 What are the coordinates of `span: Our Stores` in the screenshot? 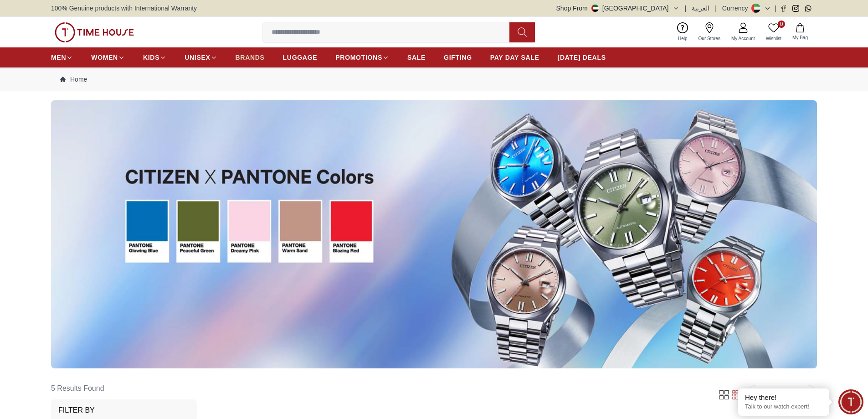 It's located at (709, 38).